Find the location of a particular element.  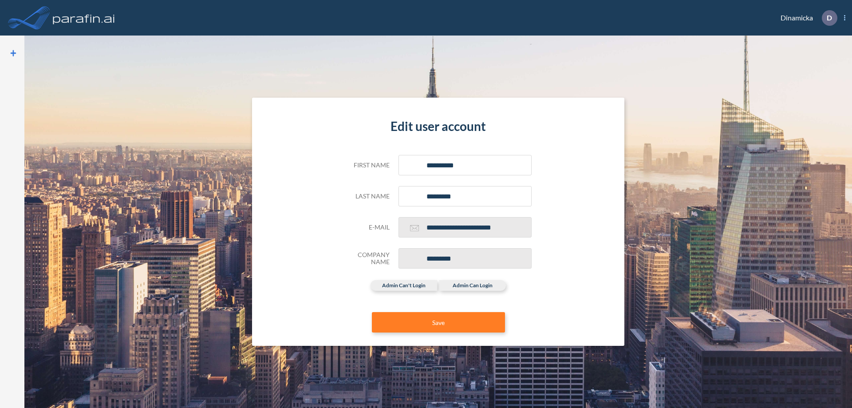

div: Dinamicka is located at coordinates (806, 18).